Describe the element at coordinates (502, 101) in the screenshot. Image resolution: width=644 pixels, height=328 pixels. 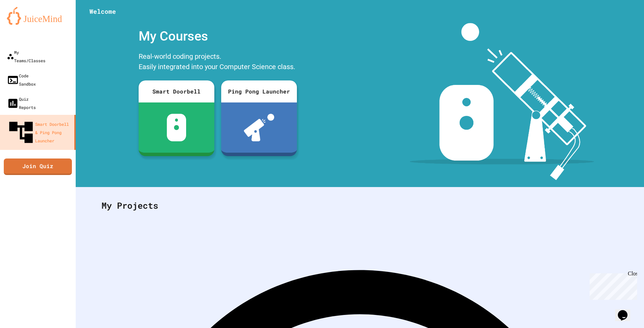
I see `img: banner-image-my-projects.png` at that location.